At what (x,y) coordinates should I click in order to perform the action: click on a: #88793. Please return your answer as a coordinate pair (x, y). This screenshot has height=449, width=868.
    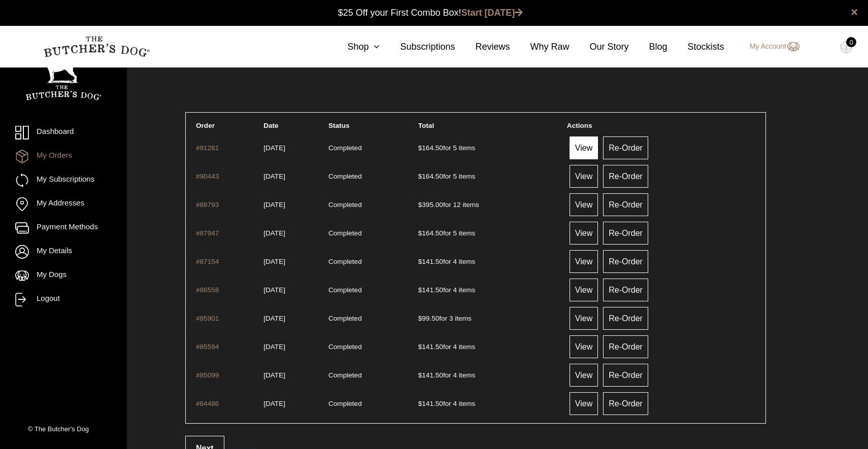
    Looking at the image, I should click on (207, 204).